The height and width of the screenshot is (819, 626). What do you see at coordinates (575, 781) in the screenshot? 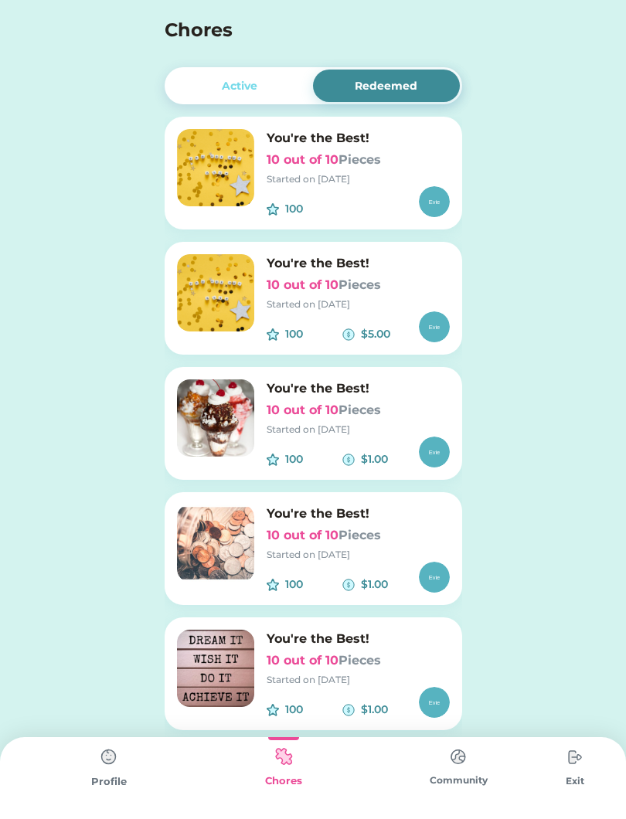
I see `div: Exit` at bounding box center [575, 781].